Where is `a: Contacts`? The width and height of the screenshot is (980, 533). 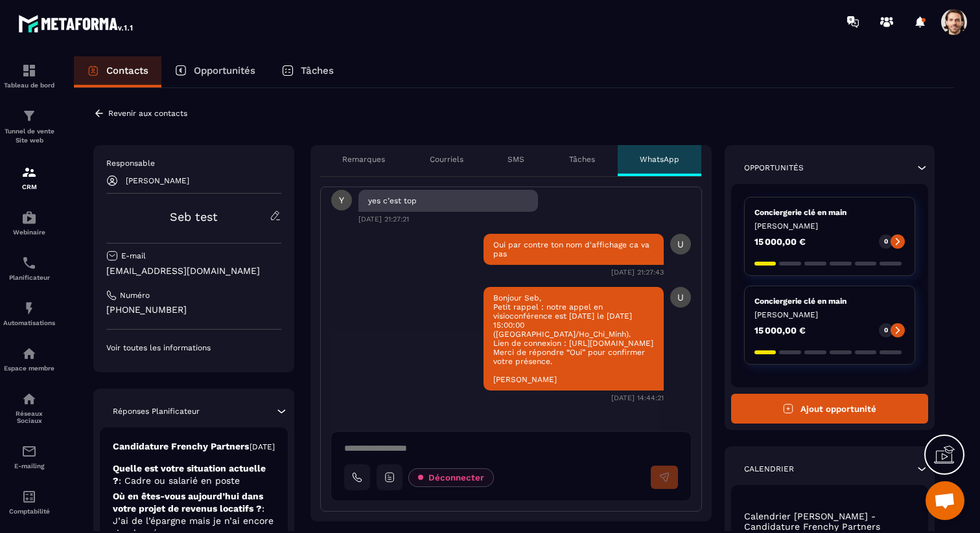 a: Contacts is located at coordinates (118, 72).